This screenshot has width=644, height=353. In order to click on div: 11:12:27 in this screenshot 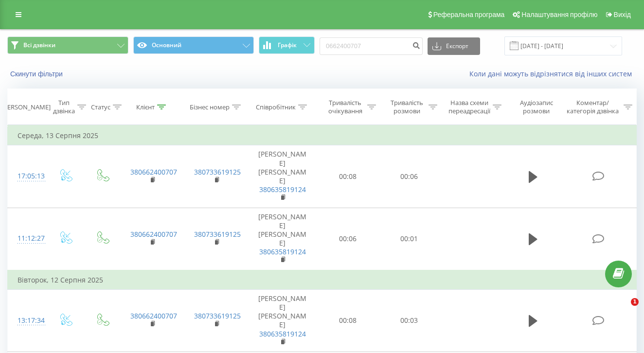, I will do `click(27, 238)`.